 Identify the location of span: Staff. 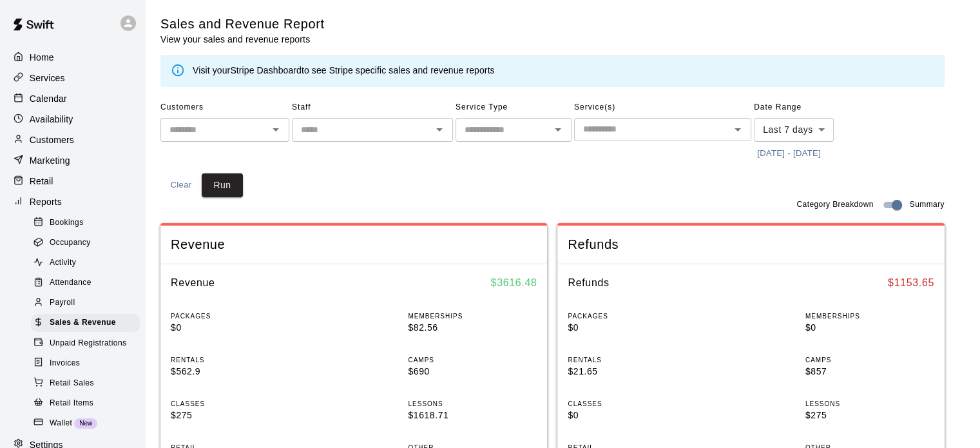
(372, 108).